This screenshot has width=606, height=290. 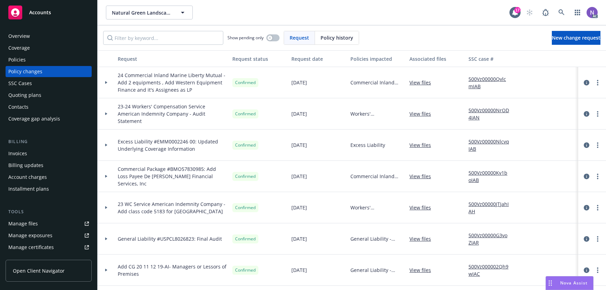 What do you see at coordinates (259, 59) in the screenshot?
I see `div: Request status` at bounding box center [259, 59].